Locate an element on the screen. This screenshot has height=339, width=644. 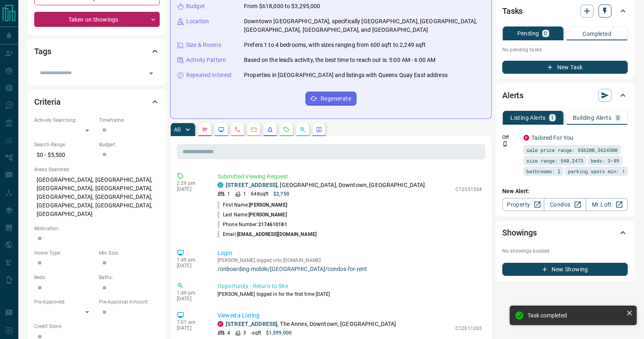
div: Showings is located at coordinates (565, 233).